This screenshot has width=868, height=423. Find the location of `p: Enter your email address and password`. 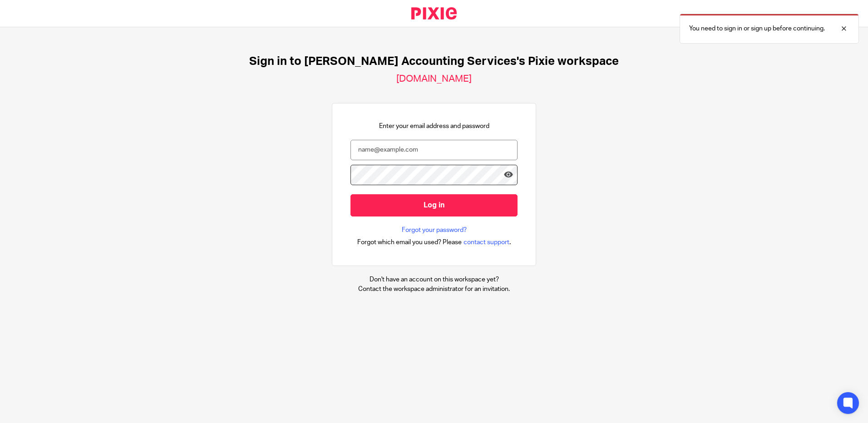

p: Enter your email address and password is located at coordinates (434, 126).